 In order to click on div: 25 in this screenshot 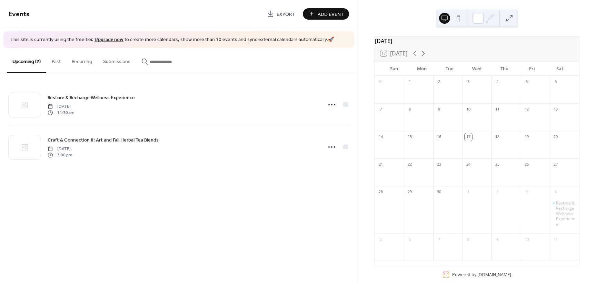, I will do `click(497, 165)`.